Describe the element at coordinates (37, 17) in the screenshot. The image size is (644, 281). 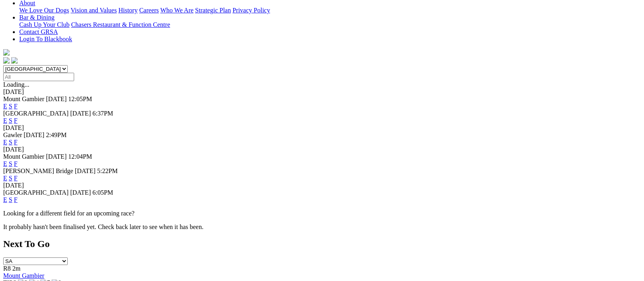
I see `a: Bar & Dining` at that location.